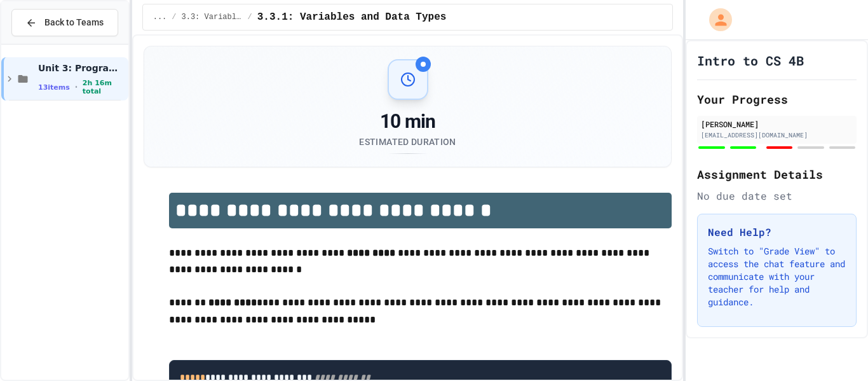 This screenshot has height=381, width=868. I want to click on div: 10 min, so click(407, 122).